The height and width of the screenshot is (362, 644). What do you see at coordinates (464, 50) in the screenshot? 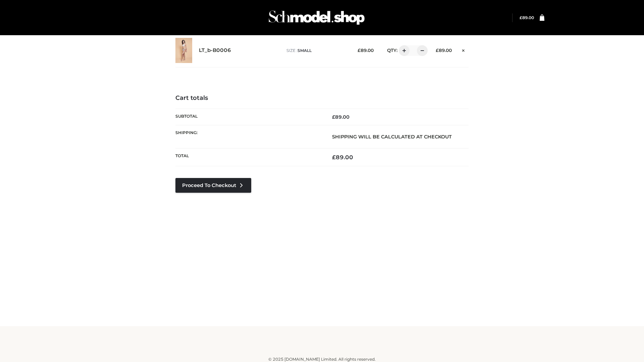
I see `a: Remove this item` at bounding box center [464, 50].